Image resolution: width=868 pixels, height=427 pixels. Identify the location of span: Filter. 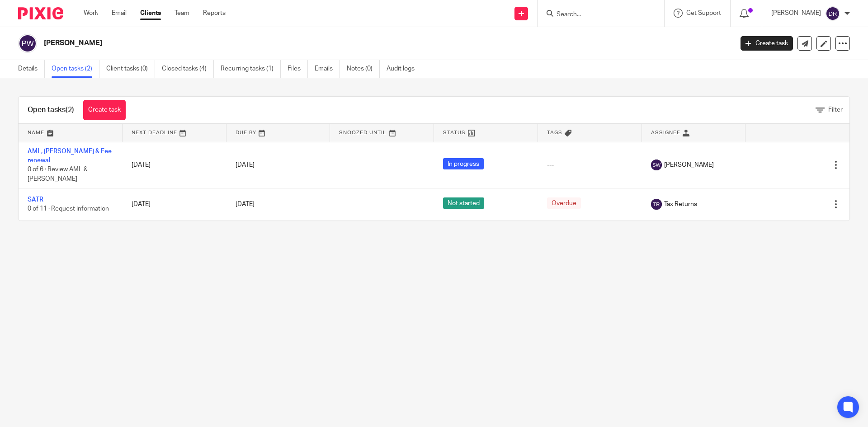
(835, 110).